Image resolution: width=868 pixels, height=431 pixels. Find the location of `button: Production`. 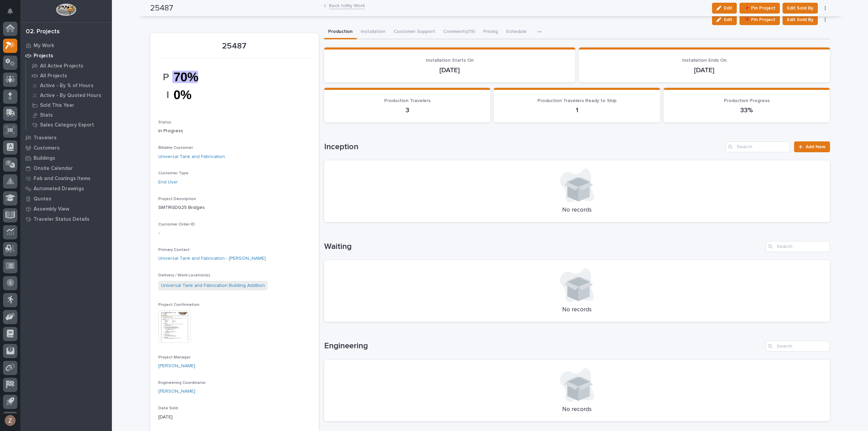

button: Production is located at coordinates (340, 32).